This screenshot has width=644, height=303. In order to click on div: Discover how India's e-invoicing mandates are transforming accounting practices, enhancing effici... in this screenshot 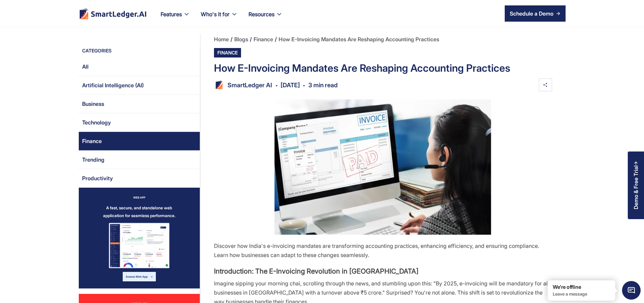, I will do `click(383, 251)`.